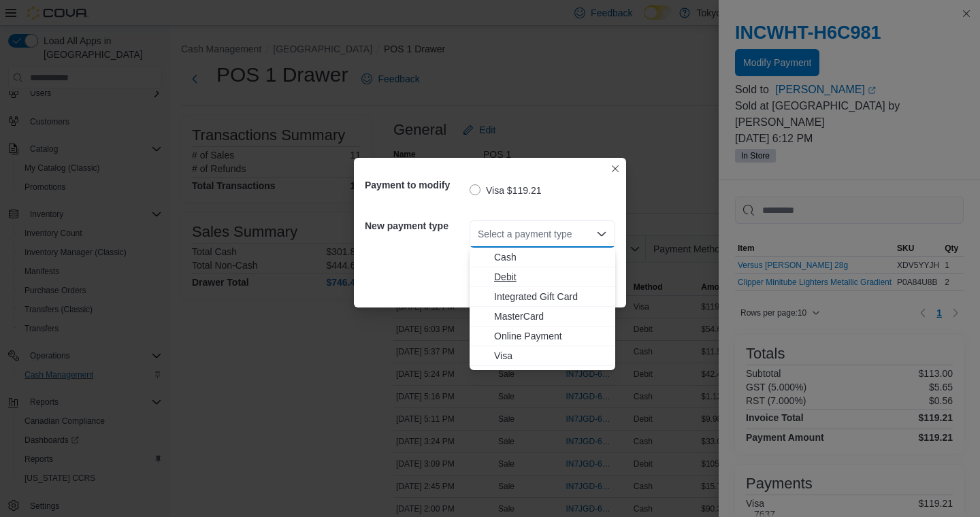 The image size is (980, 517). I want to click on h5: Payment to modify, so click(416, 185).